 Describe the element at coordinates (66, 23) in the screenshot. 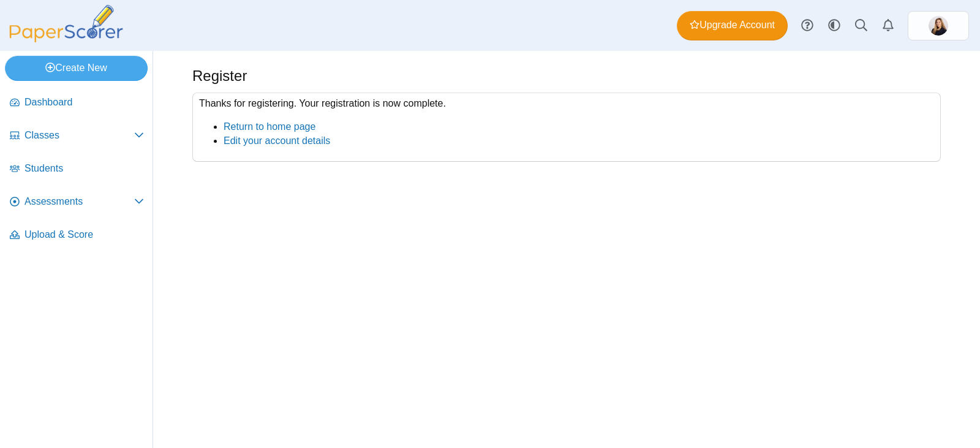

I see `img: PaperScorer` at that location.